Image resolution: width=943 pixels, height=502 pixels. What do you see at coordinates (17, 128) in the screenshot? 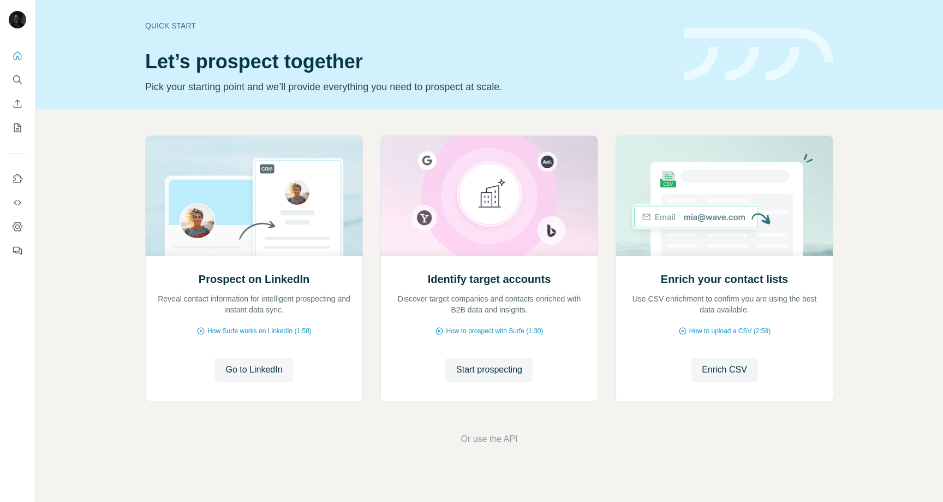
I see `button: My lists` at bounding box center [17, 128].